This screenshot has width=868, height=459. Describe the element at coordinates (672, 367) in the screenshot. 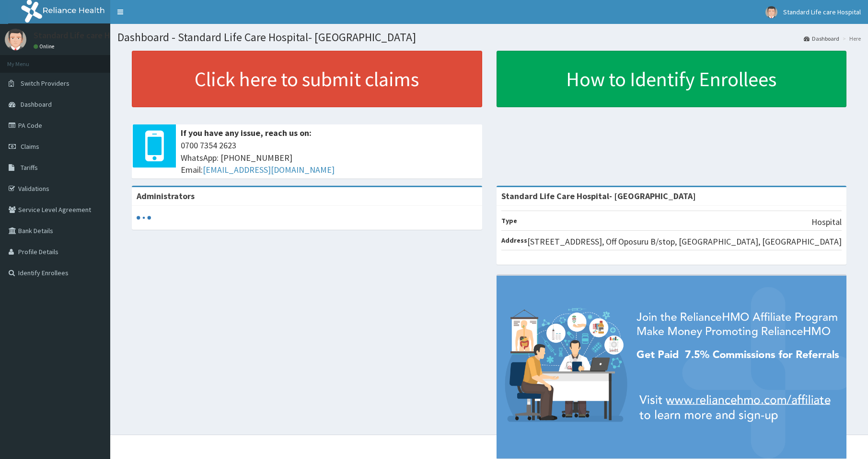

I see `img: provider-team-banner.png` at that location.